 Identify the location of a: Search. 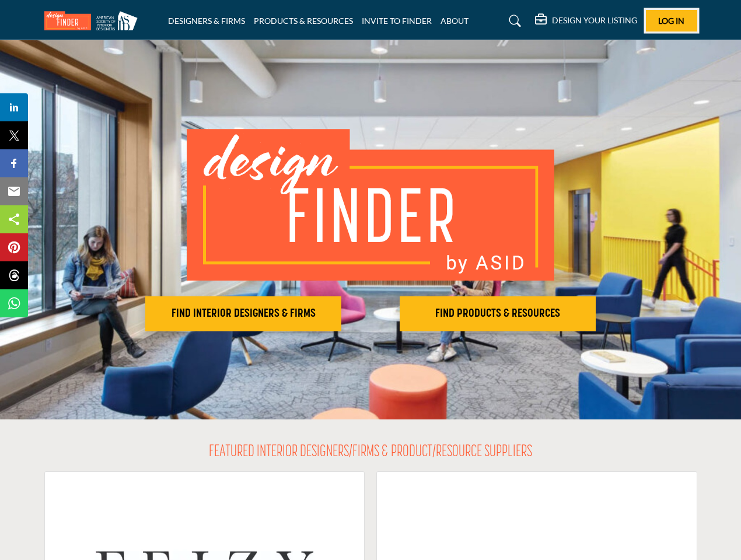
(513, 21).